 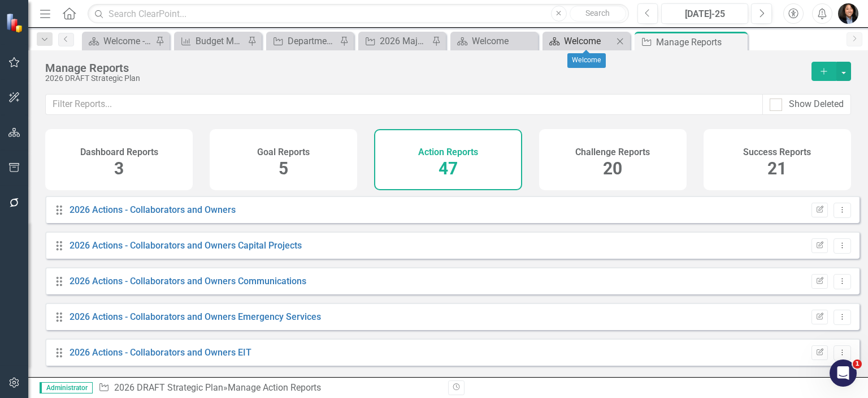 I want to click on input: Search ClearPoint..., so click(x=358, y=13).